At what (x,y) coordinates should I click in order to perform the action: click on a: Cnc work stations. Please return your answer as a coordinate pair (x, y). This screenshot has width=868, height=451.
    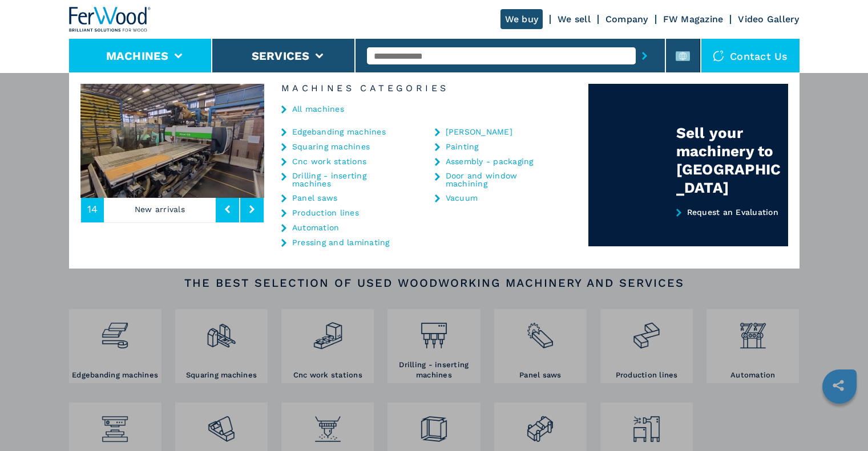
    Looking at the image, I should click on (329, 162).